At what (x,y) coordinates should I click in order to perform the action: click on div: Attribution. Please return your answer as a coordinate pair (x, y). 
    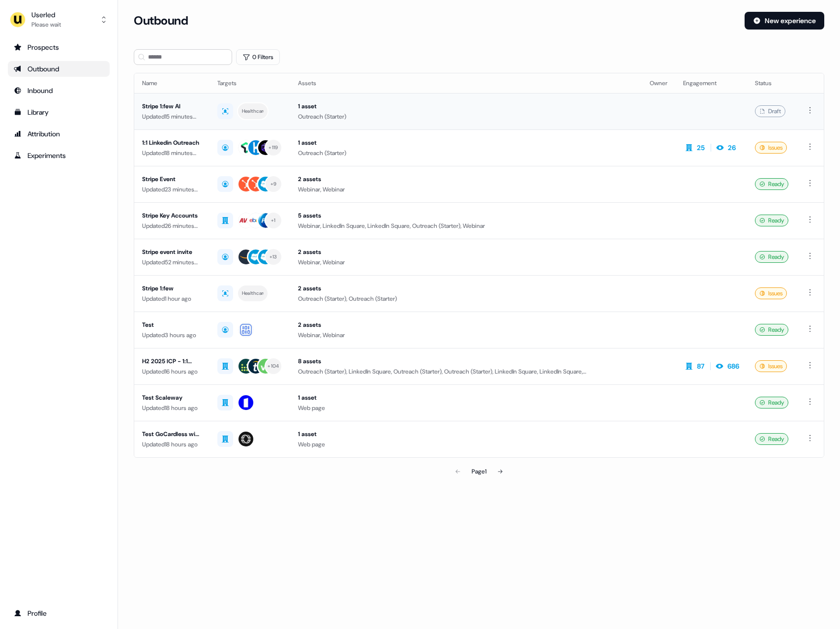
    Looking at the image, I should click on (58, 133).